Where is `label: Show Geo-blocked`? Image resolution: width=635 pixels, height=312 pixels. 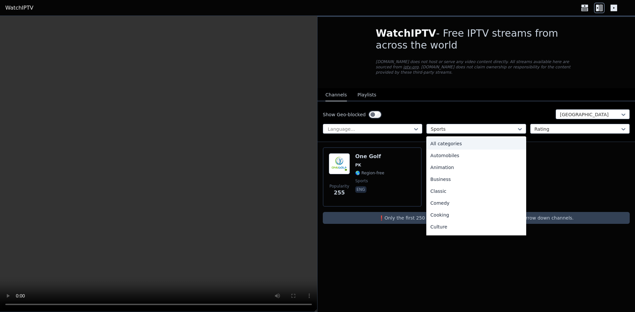
label: Show Geo-blocked is located at coordinates (344, 115).